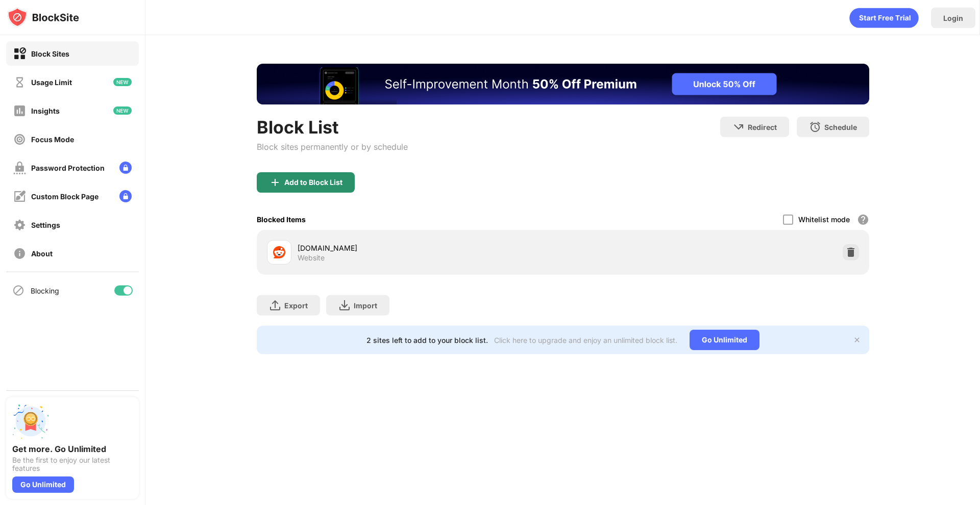 This screenshot has height=505, width=980. I want to click on img: push-unlimited.svg, so click(31, 421).